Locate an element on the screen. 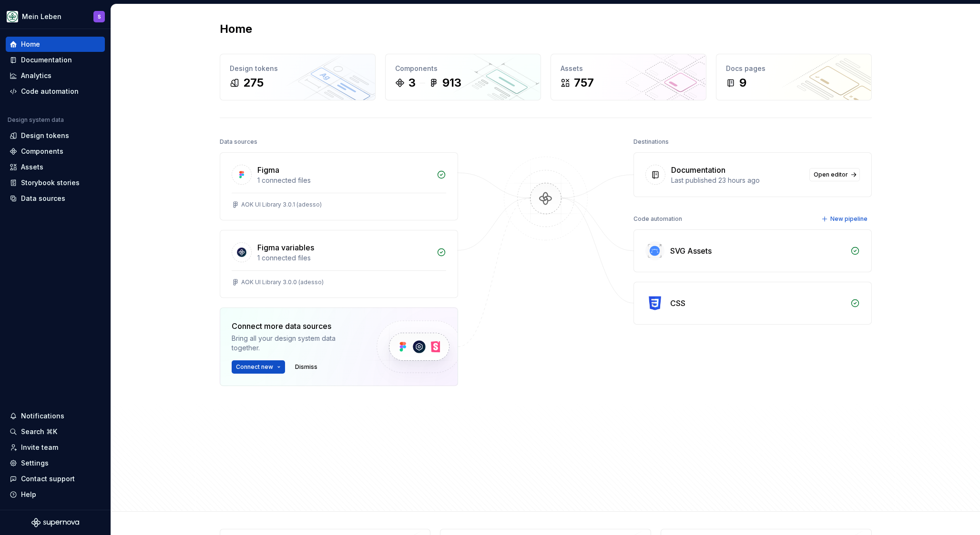 The width and height of the screenshot is (980, 535). a: Assets is located at coordinates (55, 167).